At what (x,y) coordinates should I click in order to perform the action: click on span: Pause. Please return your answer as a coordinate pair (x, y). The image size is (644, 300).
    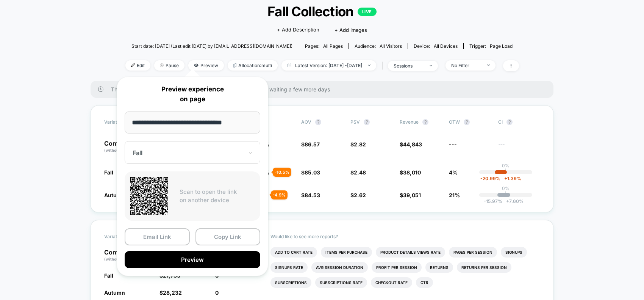
    Looking at the image, I should click on (169, 65).